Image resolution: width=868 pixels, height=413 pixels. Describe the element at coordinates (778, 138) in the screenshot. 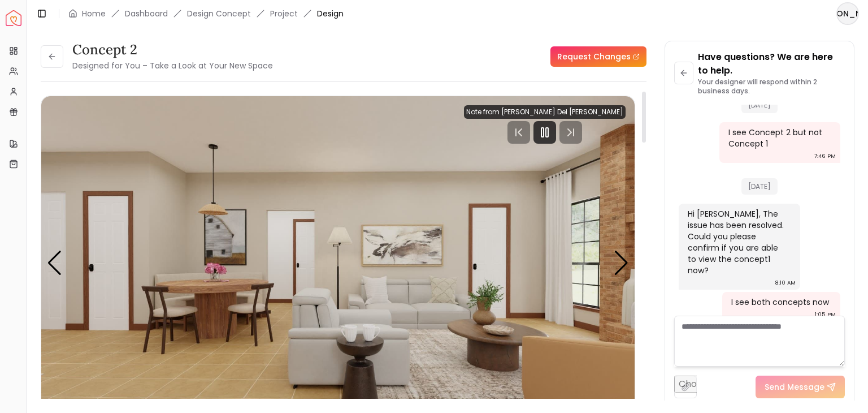

I see `div: I see Concept 2 but not Concept 1` at that location.